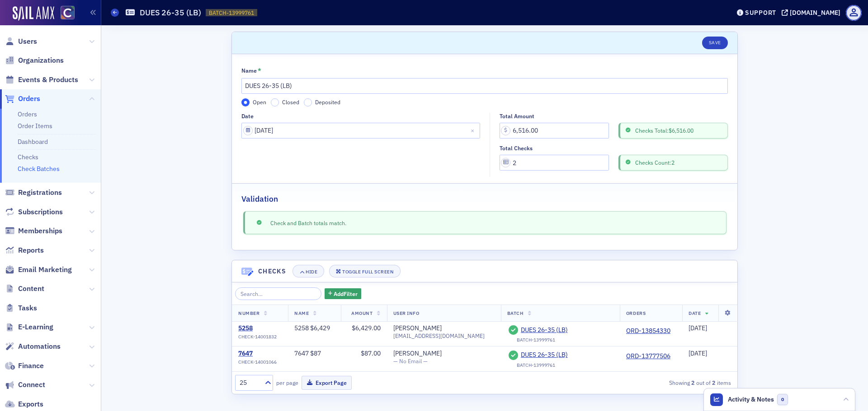 This screenshot has width=868, height=411. What do you see at coordinates (40, 231) in the screenshot?
I see `span: Memberships` at bounding box center [40, 231].